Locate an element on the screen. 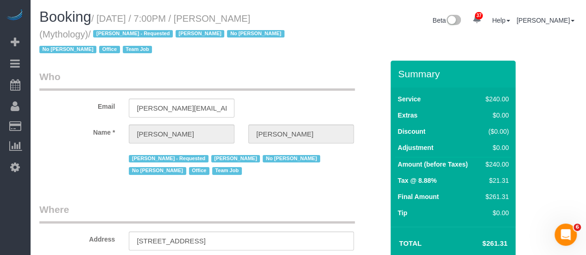 The image size is (586, 255). label: Adjustment is located at coordinates (415, 148).